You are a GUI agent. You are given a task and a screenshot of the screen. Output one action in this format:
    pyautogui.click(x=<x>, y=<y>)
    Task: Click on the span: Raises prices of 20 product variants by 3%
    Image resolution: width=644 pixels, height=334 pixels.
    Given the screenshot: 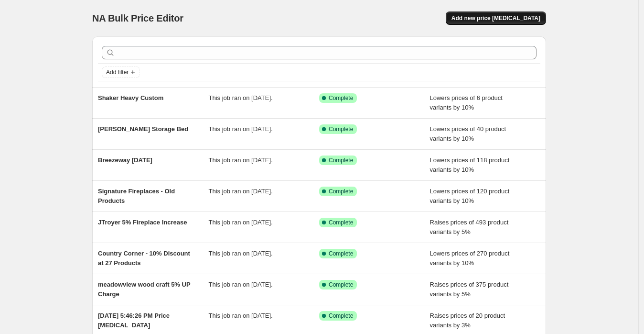 What is the action you would take?
    pyautogui.click(x=468, y=320)
    